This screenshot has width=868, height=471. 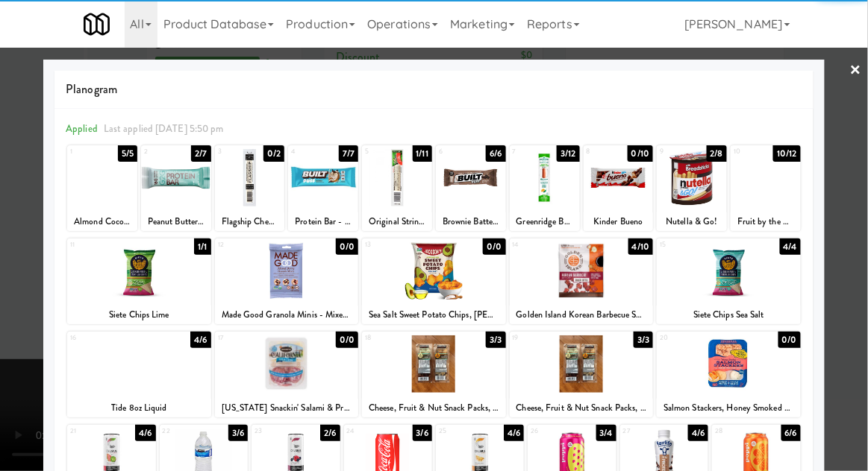 What do you see at coordinates (459, 431) in the screenshot?
I see `div: 25` at bounding box center [459, 431].